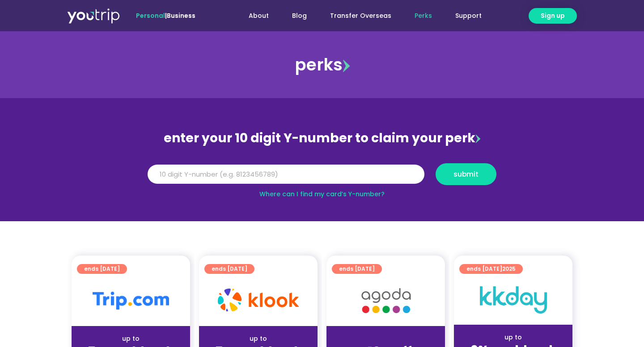 The width and height of the screenshot is (644, 347). I want to click on span: submit, so click(466, 174).